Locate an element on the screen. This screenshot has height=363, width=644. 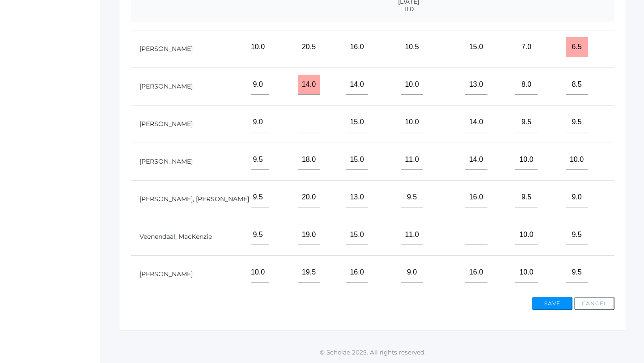
a: Veenendaal, MacKenzie is located at coordinates (176, 237).